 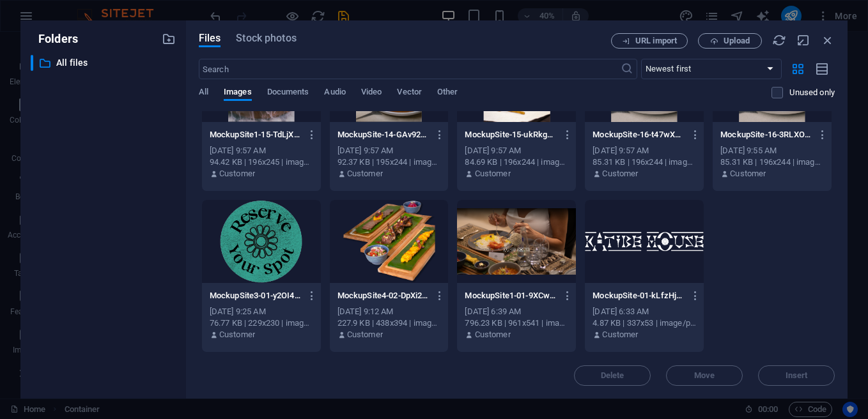 I want to click on span: All, so click(x=203, y=94).